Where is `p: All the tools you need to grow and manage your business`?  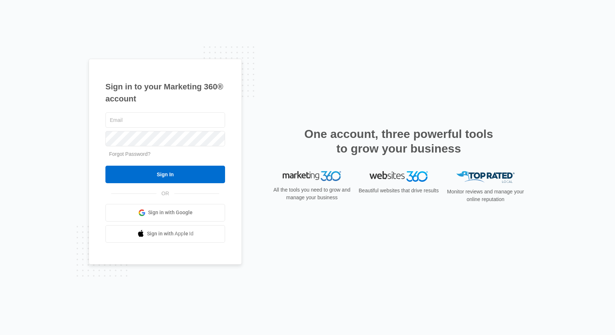
p: All the tools you need to grow and manage your business is located at coordinates (312, 194).